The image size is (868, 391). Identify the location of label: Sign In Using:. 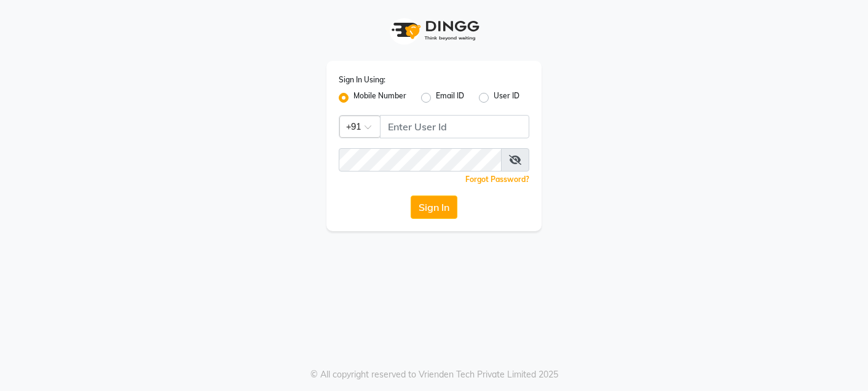
(362, 80).